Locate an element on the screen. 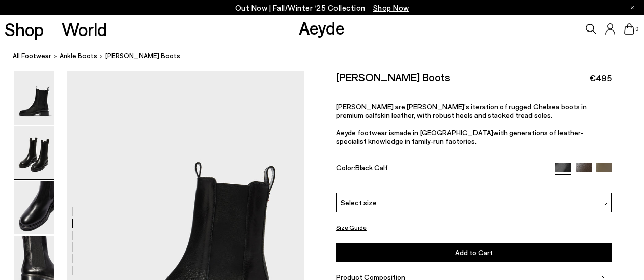 This screenshot has height=280, width=644. span: 0 is located at coordinates (637, 29).